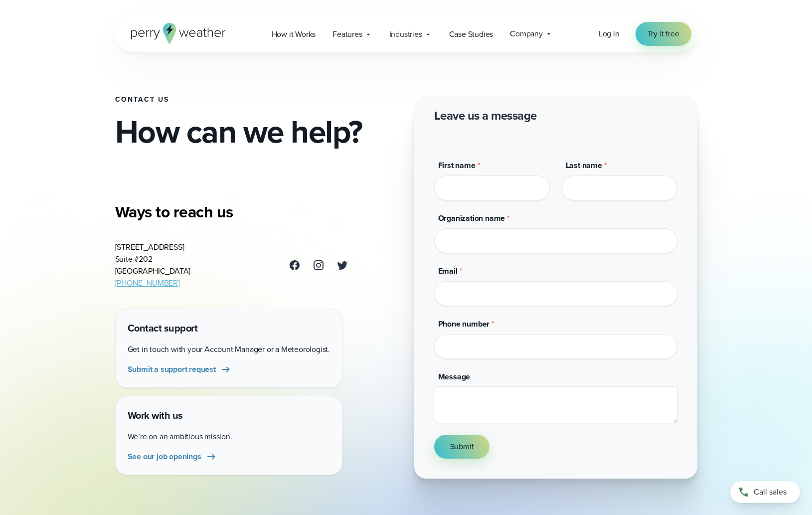  What do you see at coordinates (471, 35) in the screenshot?
I see `span: Case Studies` at bounding box center [471, 35].